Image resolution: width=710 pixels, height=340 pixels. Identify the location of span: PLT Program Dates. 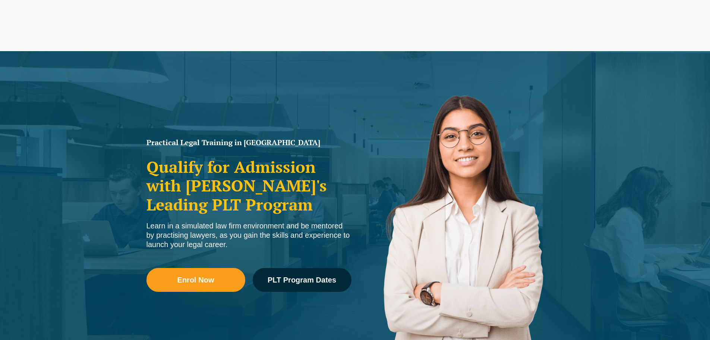
(302, 280).